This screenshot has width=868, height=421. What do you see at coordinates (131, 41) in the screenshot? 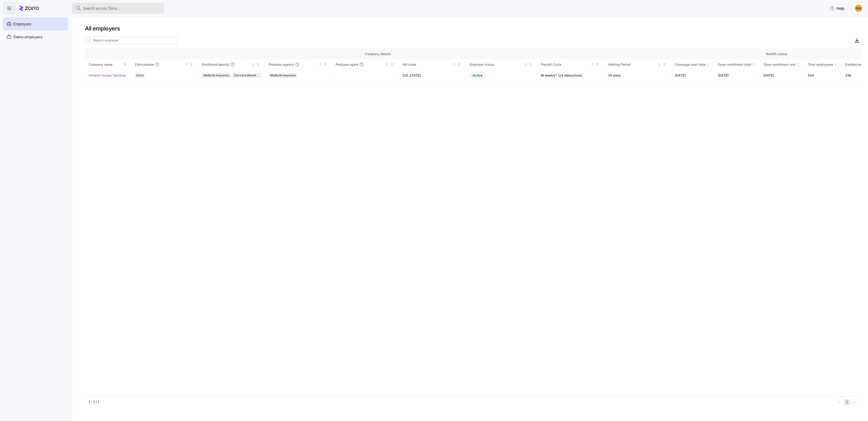
I see `input: Search employer` at bounding box center [131, 41].